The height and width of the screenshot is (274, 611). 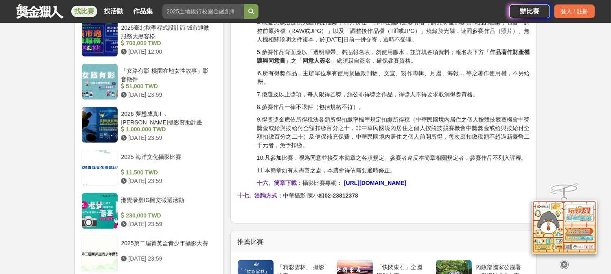 I want to click on div: 2025第二屆菁英盃青少年攝影大賽, so click(x=168, y=247).